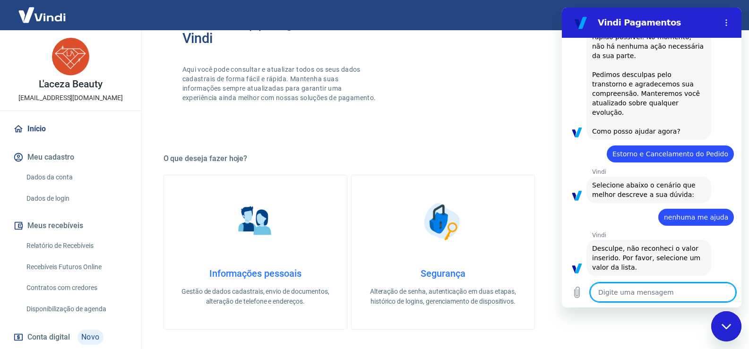 This screenshot has height=349, width=749. I want to click on a: Contratos com credores, so click(76, 288).